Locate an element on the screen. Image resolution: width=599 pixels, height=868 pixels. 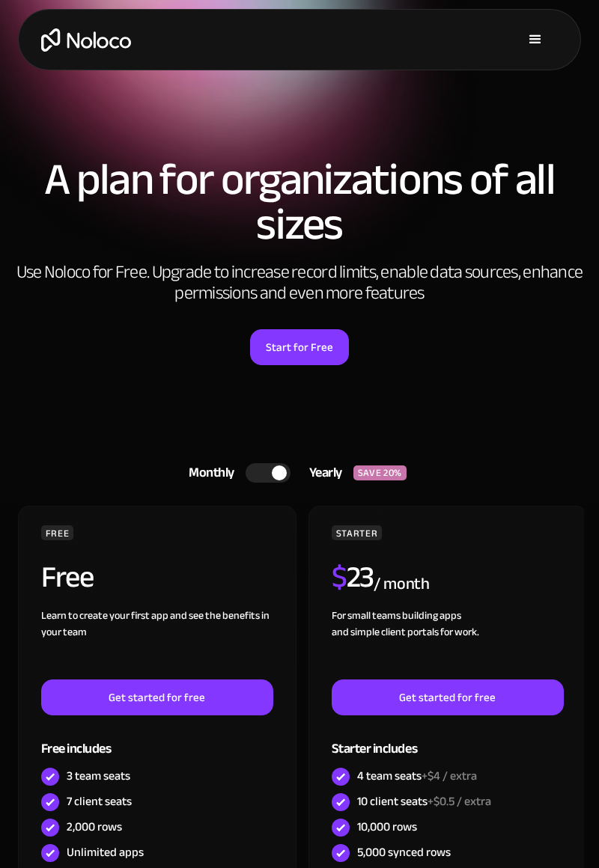
span: +$4 / extra is located at coordinates (449, 776).